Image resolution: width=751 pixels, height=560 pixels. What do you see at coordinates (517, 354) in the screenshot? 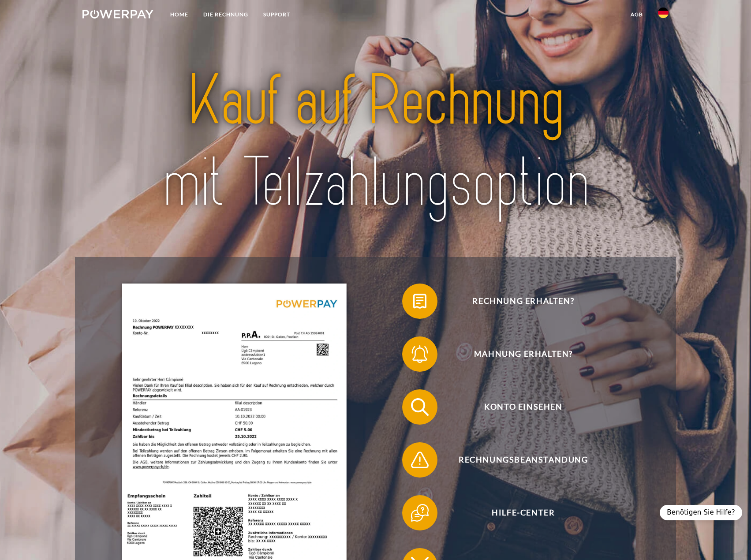
I see `button: Mahnung erhalten?` at bounding box center [517, 354].